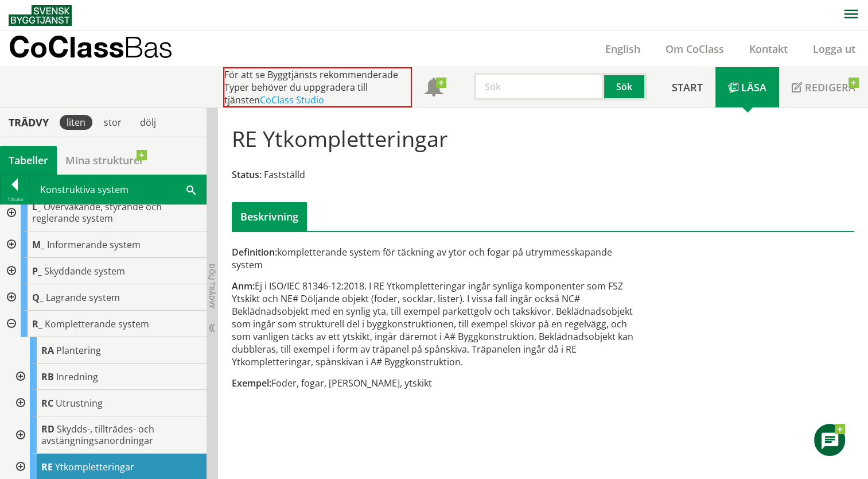 The width and height of the screenshot is (868, 479). I want to click on button: Sök, so click(626, 87).